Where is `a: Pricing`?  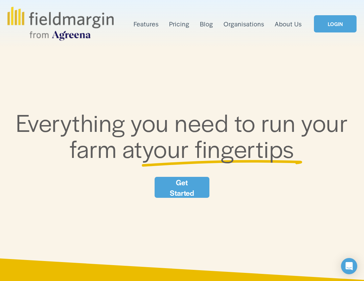
a: Pricing is located at coordinates (179, 24).